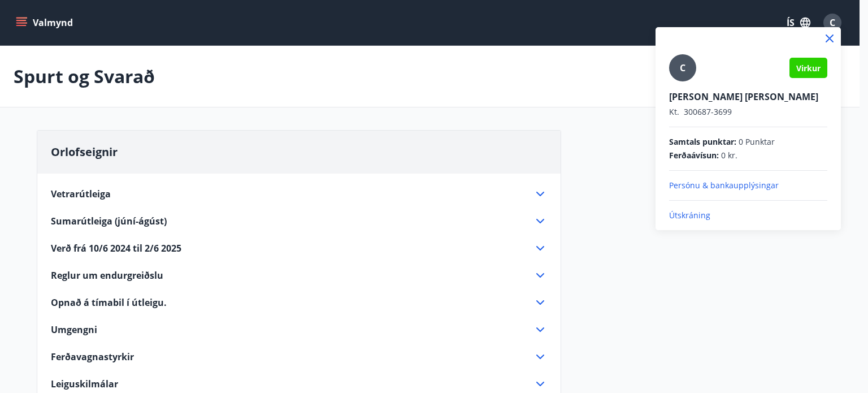 The image size is (868, 393). Describe the element at coordinates (694, 155) in the screenshot. I see `span: Ferðaávísun :` at that location.